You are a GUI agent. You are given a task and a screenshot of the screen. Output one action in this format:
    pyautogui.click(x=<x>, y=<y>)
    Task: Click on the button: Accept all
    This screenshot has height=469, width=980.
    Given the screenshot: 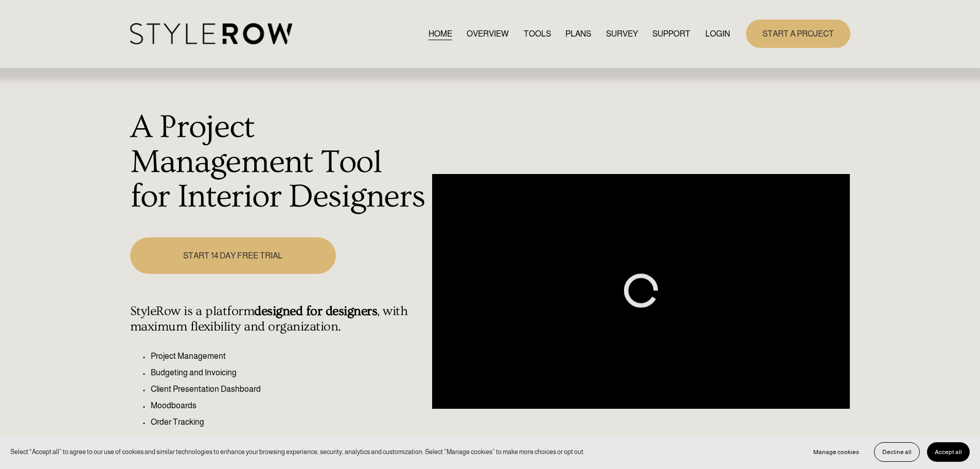 What is the action you would take?
    pyautogui.click(x=948, y=452)
    